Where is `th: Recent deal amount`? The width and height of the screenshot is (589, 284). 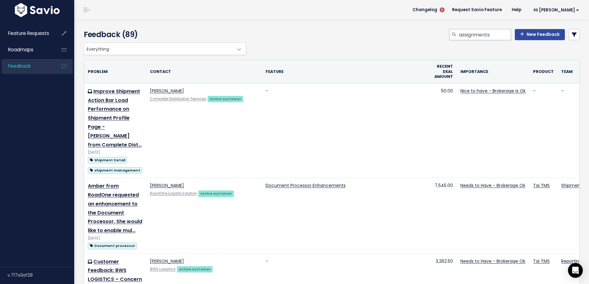 th: Recent deal amount is located at coordinates (444, 72).